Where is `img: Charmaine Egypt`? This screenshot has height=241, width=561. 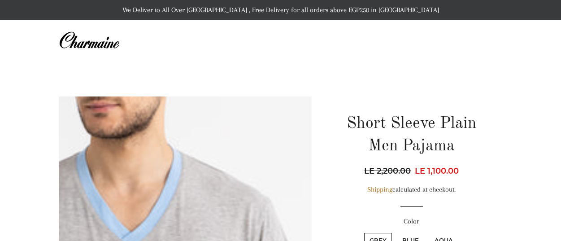
img: Charmaine Egypt is located at coordinates (89, 40).